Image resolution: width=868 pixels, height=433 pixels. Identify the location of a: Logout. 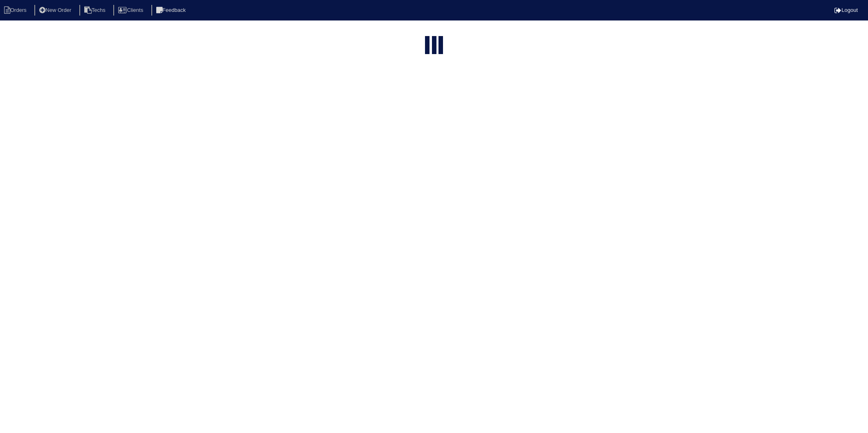
(846, 10).